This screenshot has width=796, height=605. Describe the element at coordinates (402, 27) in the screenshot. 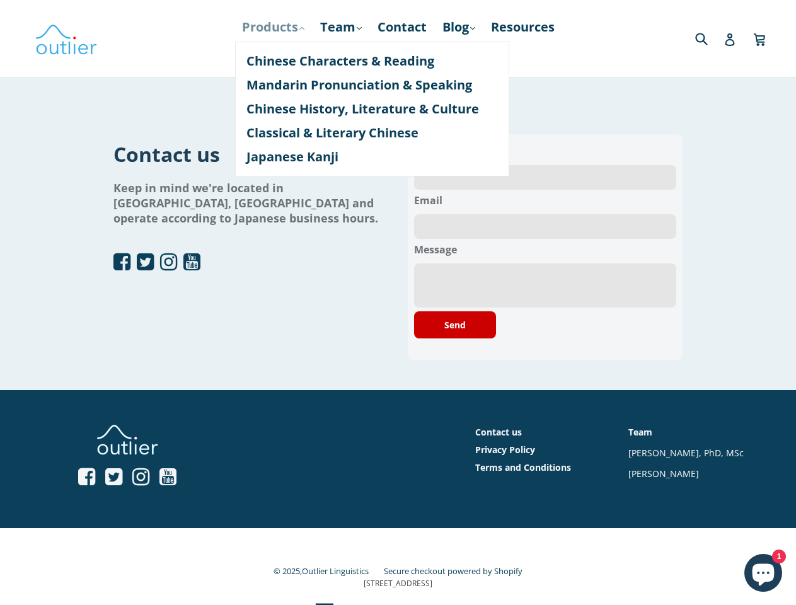

I see `a: Contact` at that location.